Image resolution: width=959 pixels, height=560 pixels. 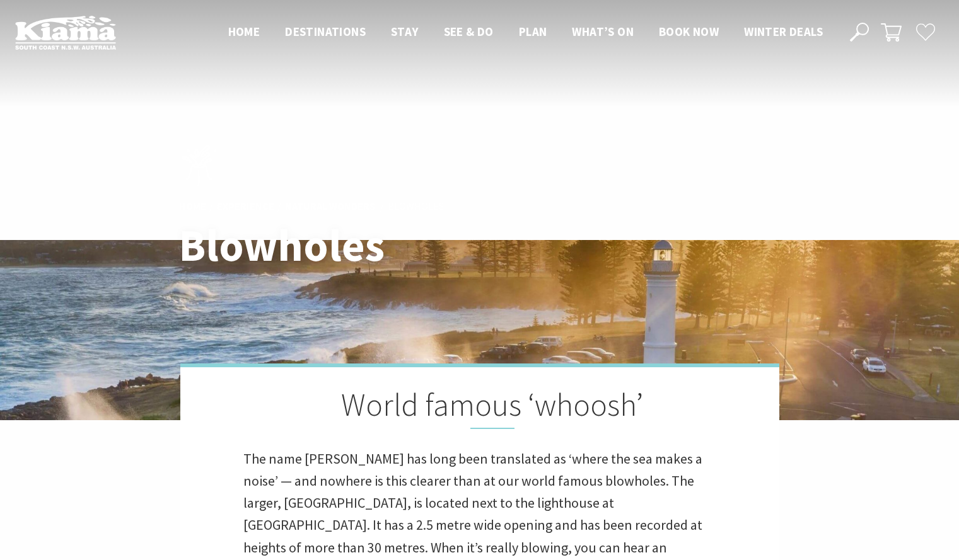 What do you see at coordinates (603, 31) in the screenshot?
I see `span: What’s On` at bounding box center [603, 31].